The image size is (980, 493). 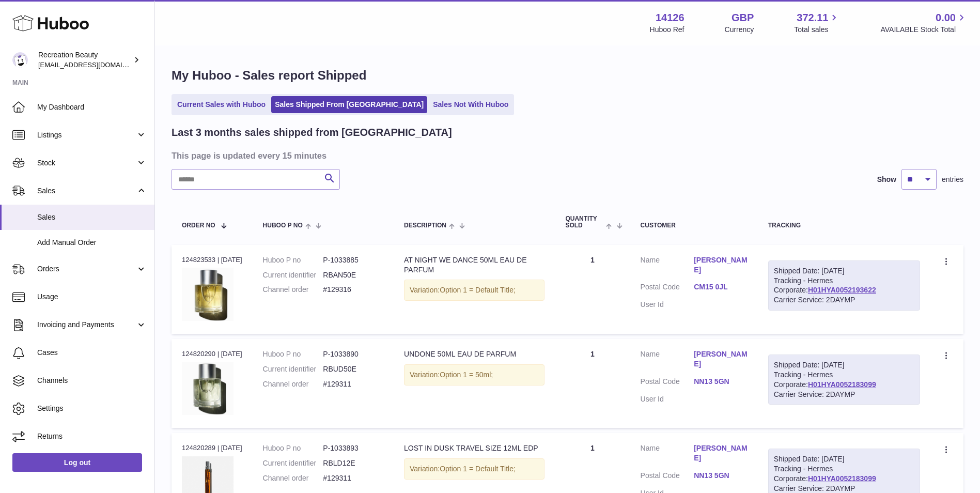 What do you see at coordinates (87, 269) in the screenshot?
I see `span: Orders` at bounding box center [87, 269].